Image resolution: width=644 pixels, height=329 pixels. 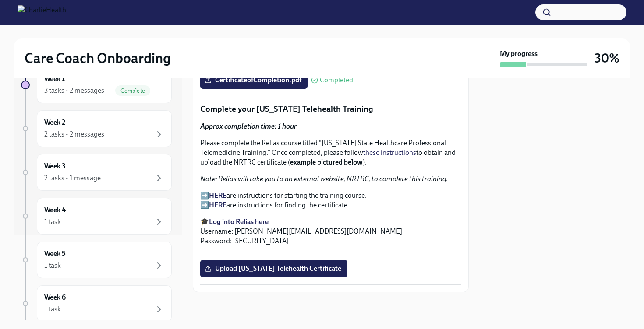 I want to click on h3: 30%, so click(x=607, y=58).